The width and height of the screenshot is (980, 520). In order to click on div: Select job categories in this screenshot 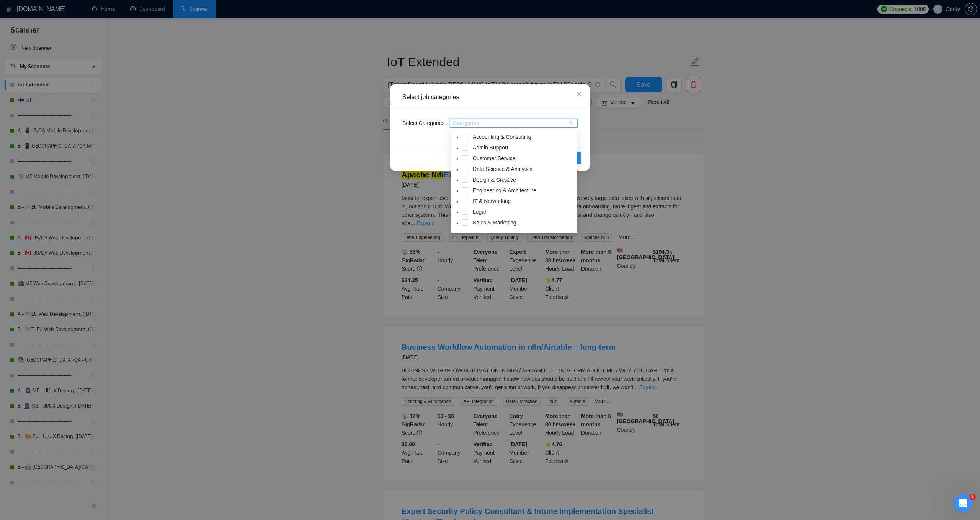, I will do `click(490, 97)`.